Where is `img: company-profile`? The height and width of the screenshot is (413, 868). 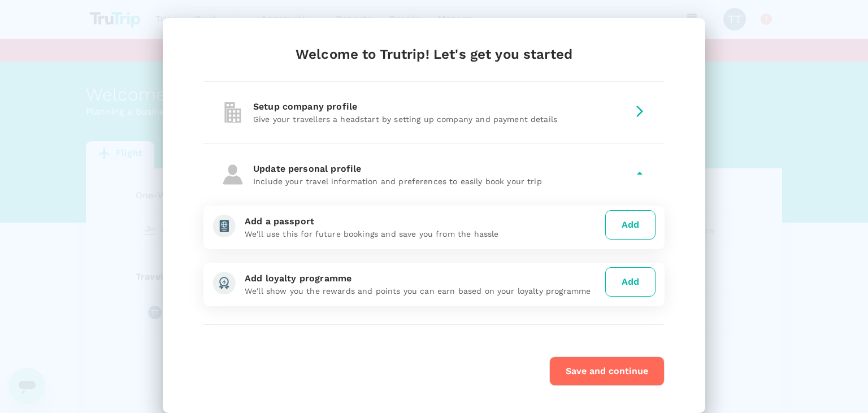 img: company-profile is located at coordinates (233, 112).